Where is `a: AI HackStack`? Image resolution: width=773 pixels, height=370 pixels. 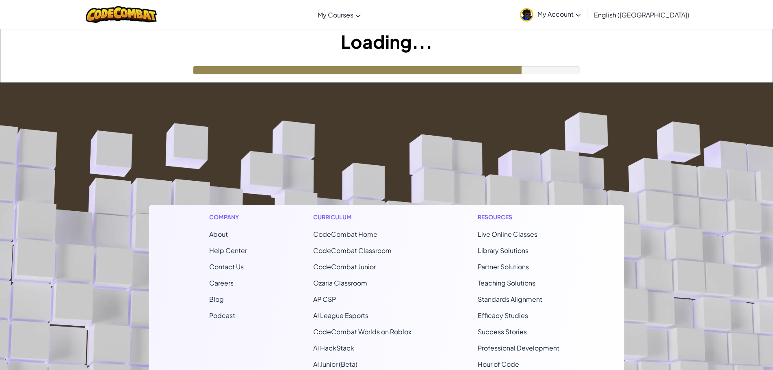 a: AI HackStack is located at coordinates (333, 348).